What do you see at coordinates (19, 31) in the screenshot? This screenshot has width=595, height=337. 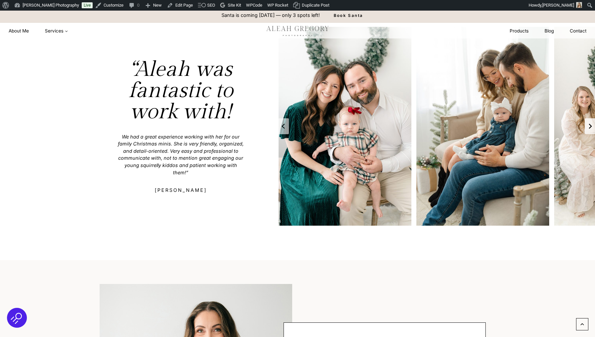 I see `a: About Me` at bounding box center [19, 31].